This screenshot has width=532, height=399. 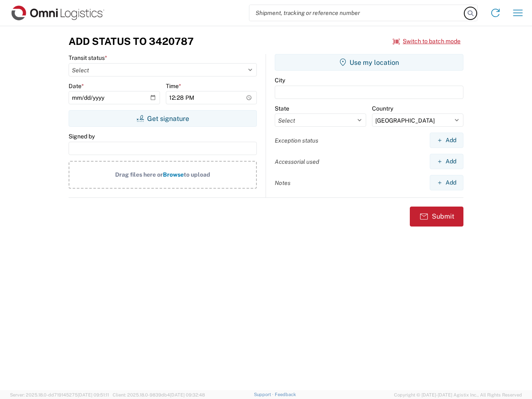 What do you see at coordinates (163, 119) in the screenshot?
I see `button: Get signature` at bounding box center [163, 119].